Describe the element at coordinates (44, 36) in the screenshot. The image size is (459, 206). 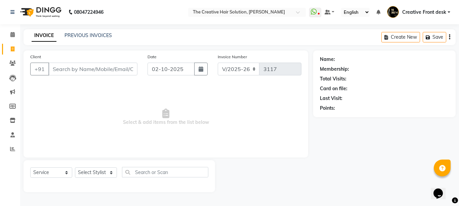
I see `a: INVOICE` at that location.